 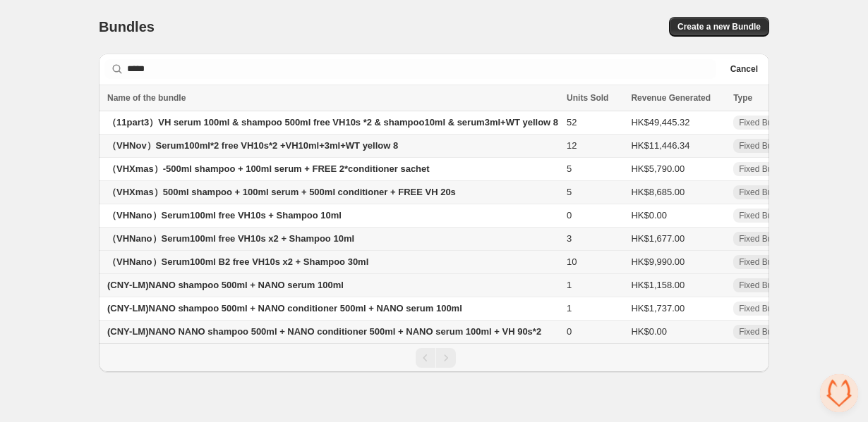 What do you see at coordinates (572, 262) in the screenshot?
I see `span: 10` at bounding box center [572, 262].